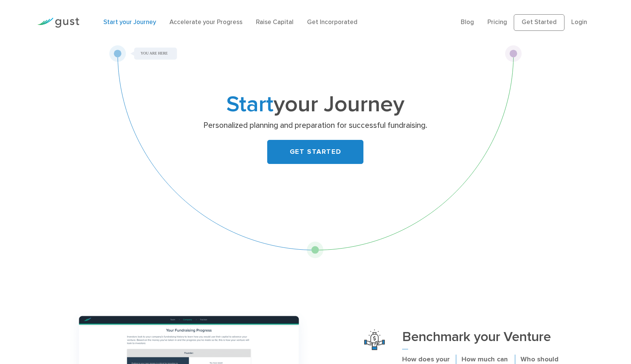  I want to click on a: Accelerate your Progress, so click(206, 22).